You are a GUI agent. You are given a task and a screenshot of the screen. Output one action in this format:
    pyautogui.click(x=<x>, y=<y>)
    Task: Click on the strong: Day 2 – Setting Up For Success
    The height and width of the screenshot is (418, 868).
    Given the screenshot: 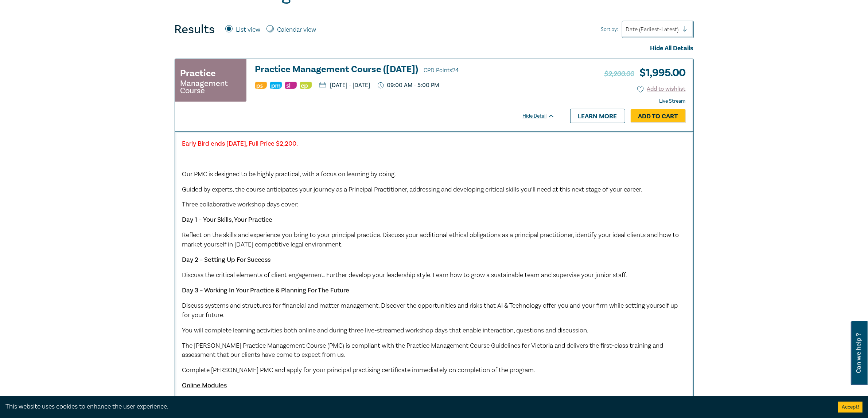 What is the action you would take?
    pyautogui.click(x=226, y=260)
    